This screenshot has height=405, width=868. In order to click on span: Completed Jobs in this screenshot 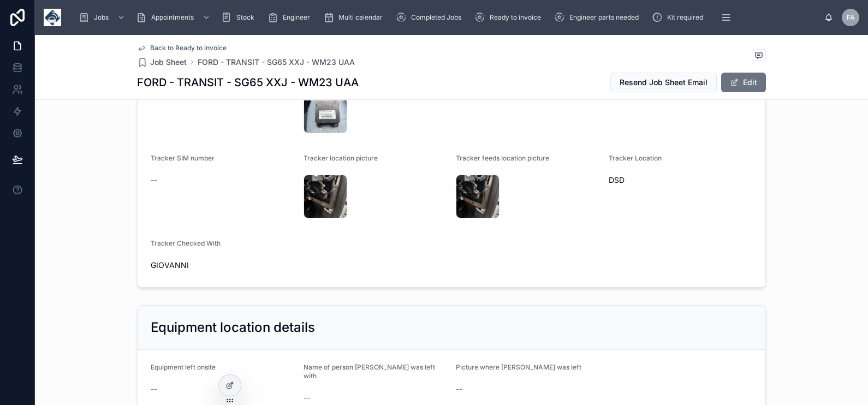, I will do `click(436, 18)`.